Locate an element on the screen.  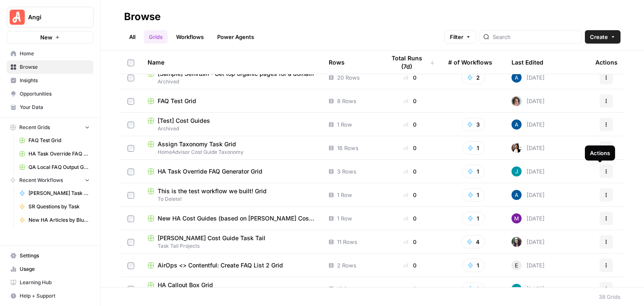
div: # of Workflows is located at coordinates (470, 62).